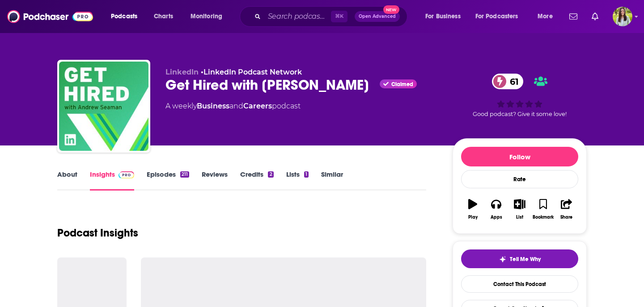 This screenshot has width=644, height=307. What do you see at coordinates (566, 218) in the screenshot?
I see `div: Share` at bounding box center [566, 218].